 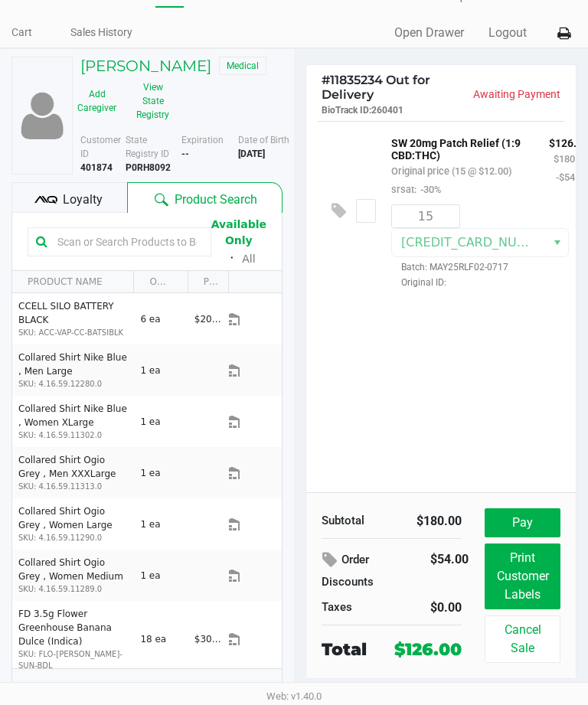 I want to click on td: Collared Shirt Ogio Grey , Women Medium, so click(x=73, y=575).